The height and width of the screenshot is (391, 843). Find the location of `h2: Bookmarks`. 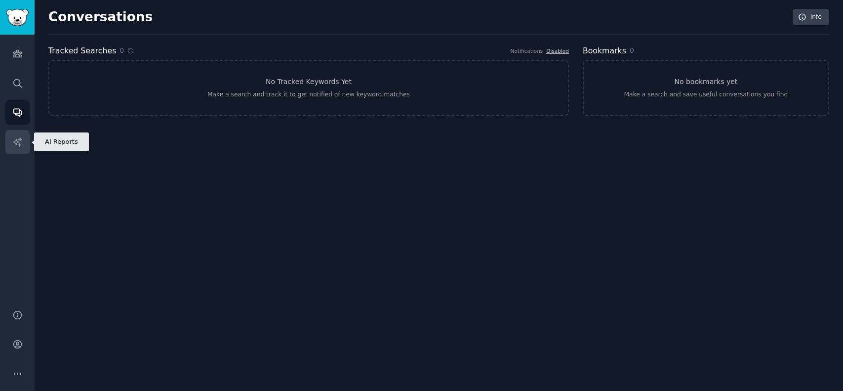

h2: Bookmarks is located at coordinates (605, 51).